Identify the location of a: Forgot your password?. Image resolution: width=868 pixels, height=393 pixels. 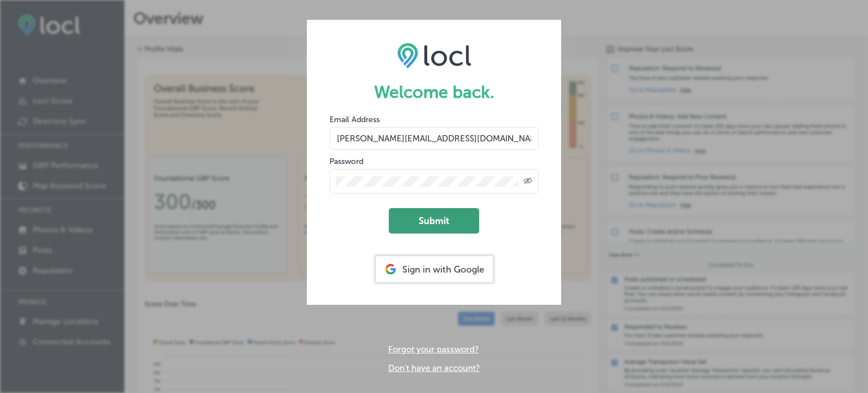
(434, 349).